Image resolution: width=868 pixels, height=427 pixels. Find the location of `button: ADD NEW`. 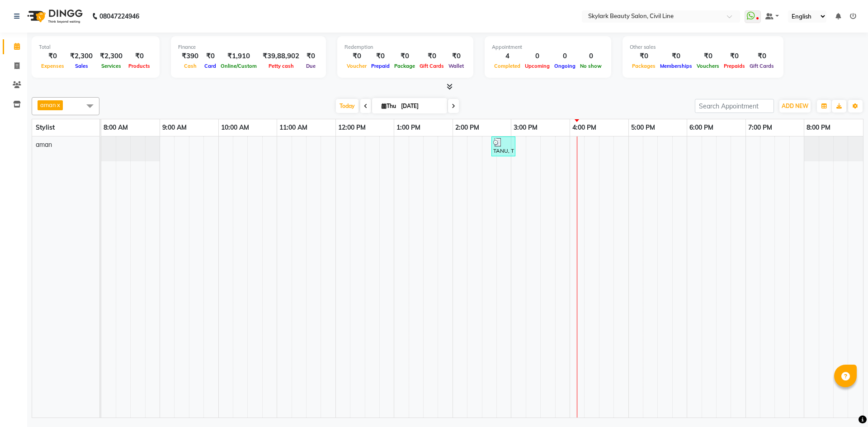

button: ADD NEW is located at coordinates (795, 106).